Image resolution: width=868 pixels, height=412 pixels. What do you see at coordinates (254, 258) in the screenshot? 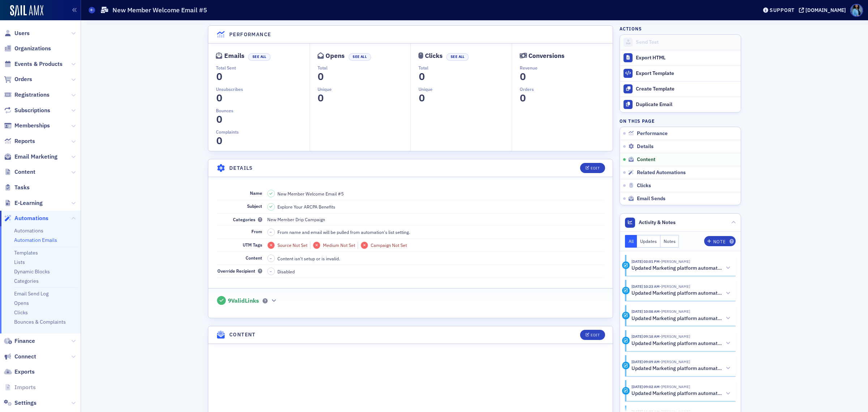
I see `span: Content` at bounding box center [254, 258].